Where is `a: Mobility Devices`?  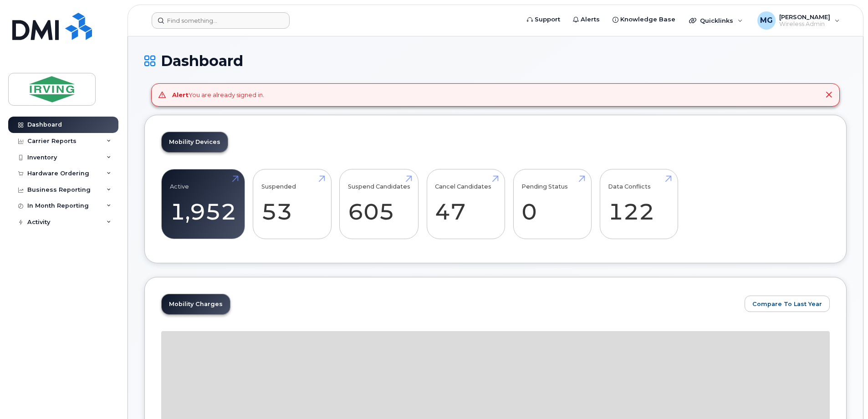 a: Mobility Devices is located at coordinates (195, 142).